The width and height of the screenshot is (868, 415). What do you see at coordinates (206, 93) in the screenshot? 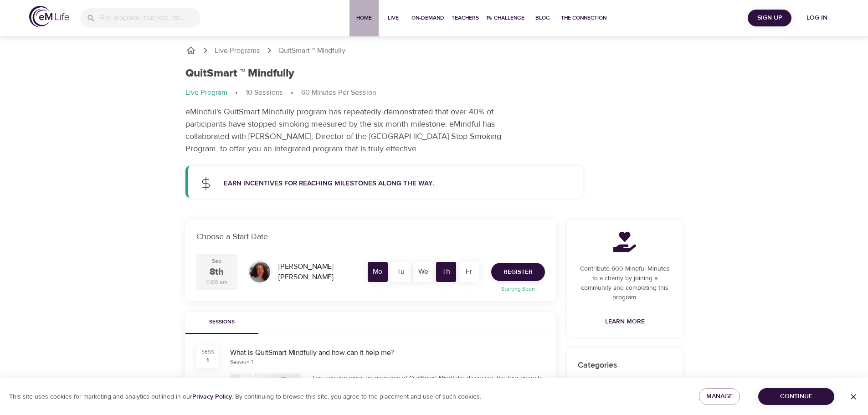
I see `p: Live Program` at bounding box center [206, 93].